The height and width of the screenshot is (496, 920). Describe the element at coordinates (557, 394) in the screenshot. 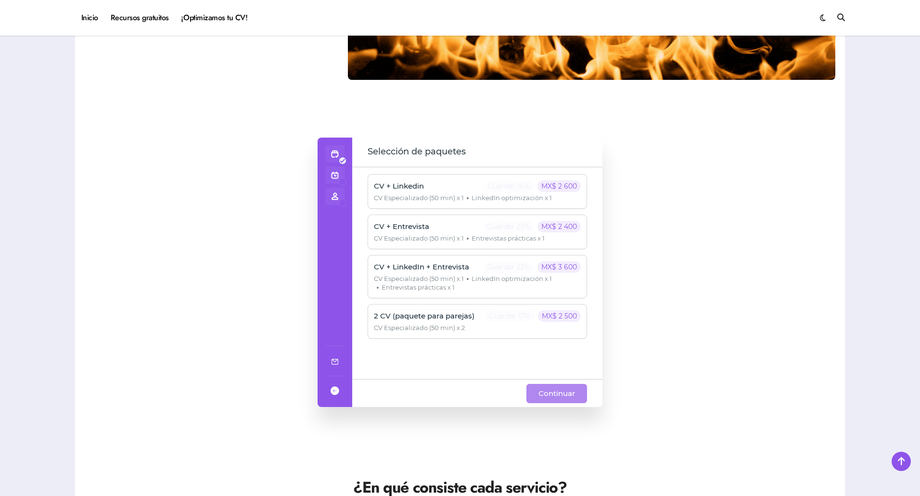

I see `button: Continuar` at that location.